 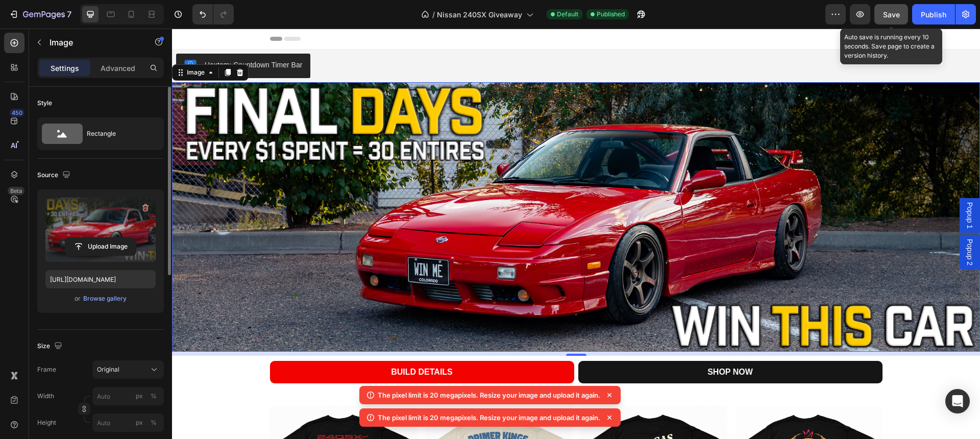 I want to click on span: Nissan 240SX Giveaway, so click(x=479, y=14).